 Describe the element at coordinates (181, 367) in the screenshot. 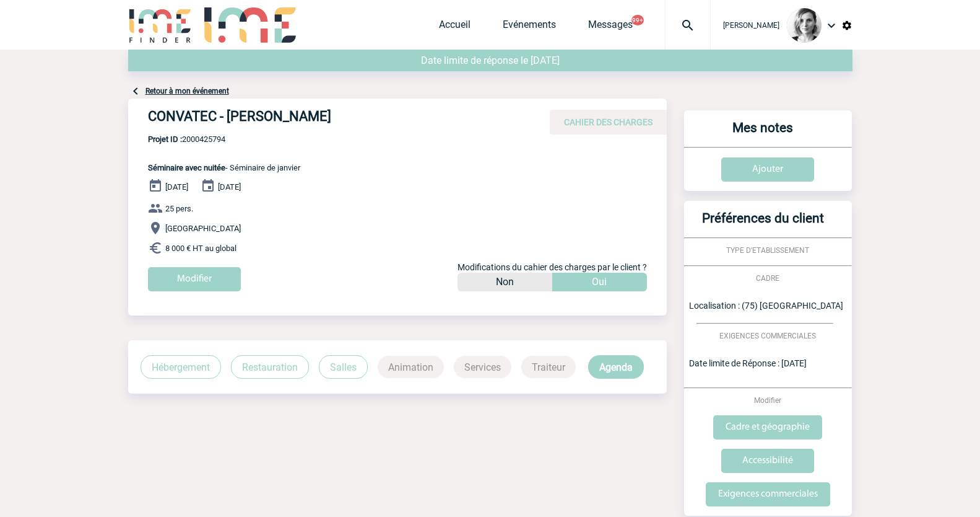

I see `p: Hébergement` at that location.